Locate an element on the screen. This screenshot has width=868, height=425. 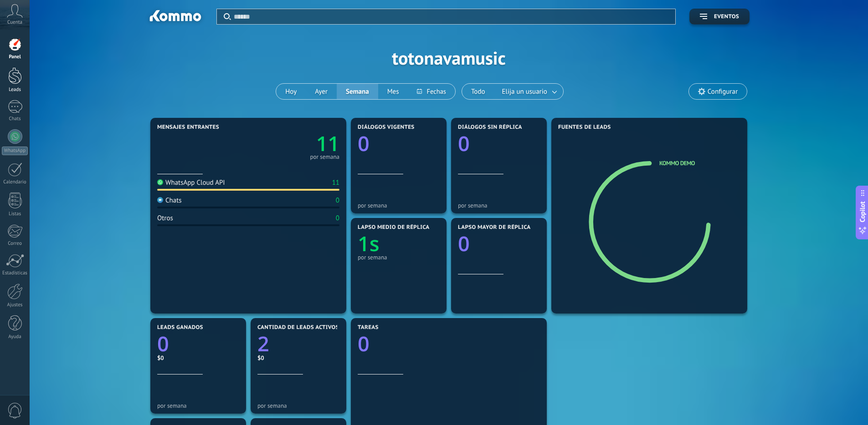
span: Diálogos vigentes is located at coordinates (386, 127).